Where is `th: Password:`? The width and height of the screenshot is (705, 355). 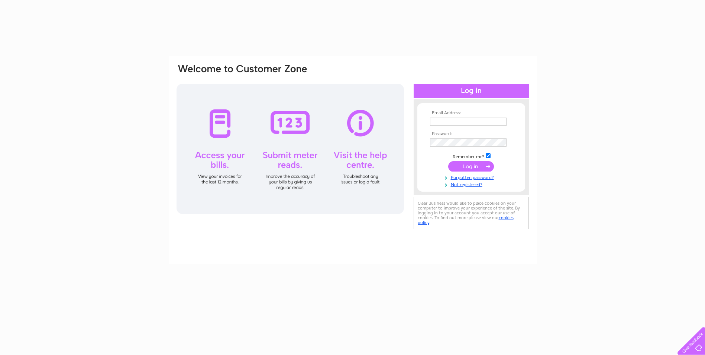
th: Password: is located at coordinates (472, 134).